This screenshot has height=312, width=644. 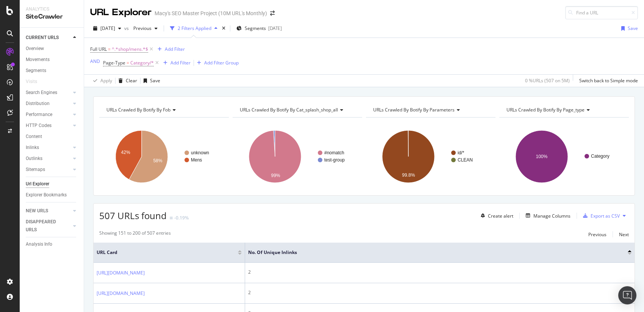 What do you see at coordinates (547, 80) in the screenshot?
I see `div: 0 % URLs ( 507 on 5M )` at bounding box center [547, 80].